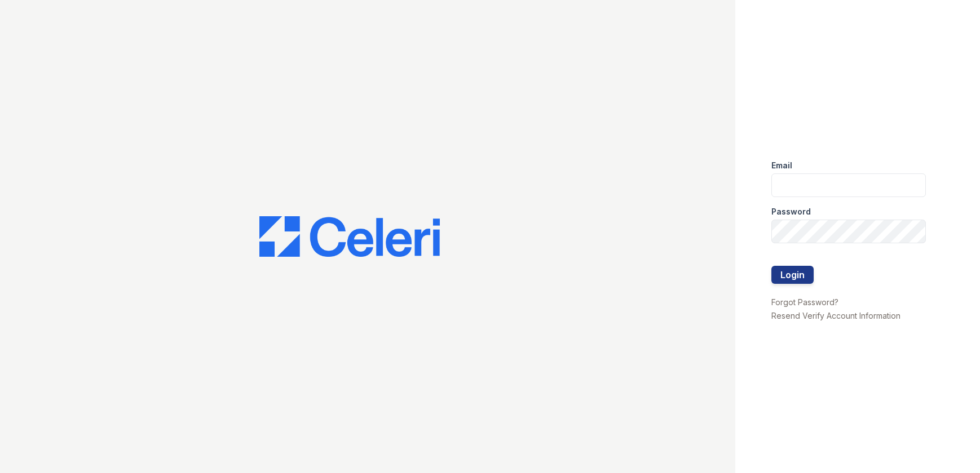  What do you see at coordinates (835, 315) in the screenshot?
I see `a: Resend Verify Account Information` at bounding box center [835, 315].